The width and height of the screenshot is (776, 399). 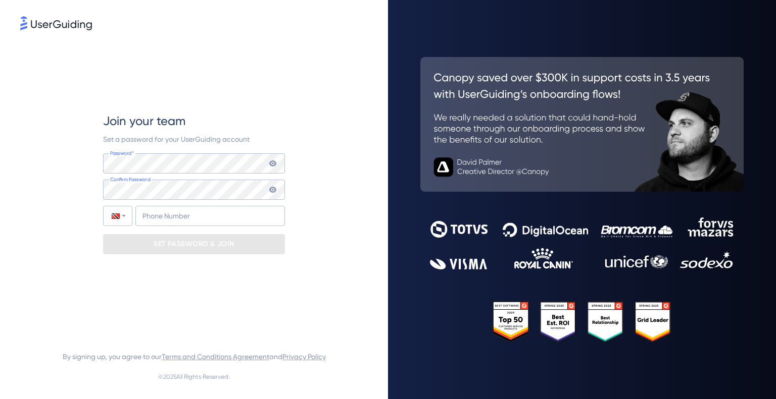 What do you see at coordinates (582, 243) in the screenshot?
I see `img: 9302ce2ac39453076f5bc0f2f2ca889b.svg` at bounding box center [582, 243].